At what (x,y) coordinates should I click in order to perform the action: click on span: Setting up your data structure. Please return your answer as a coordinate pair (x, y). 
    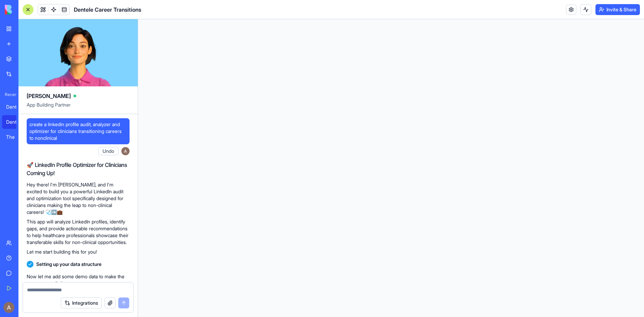
    Looking at the image, I should click on (69, 264).